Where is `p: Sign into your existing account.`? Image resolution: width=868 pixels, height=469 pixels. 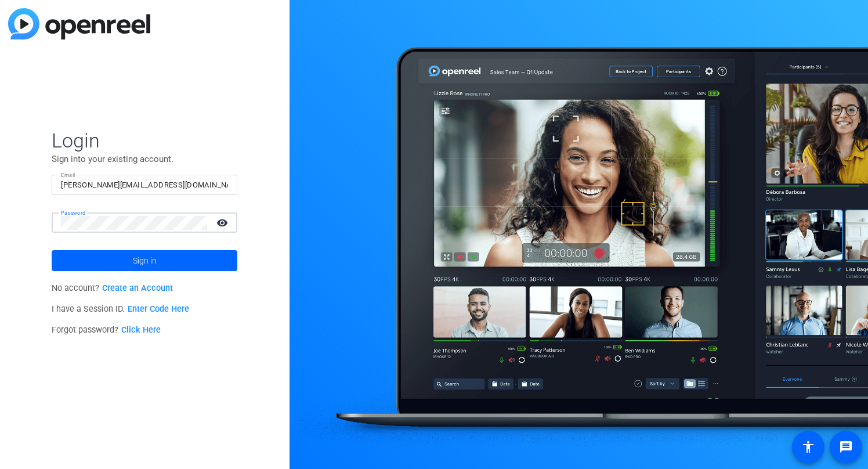 p: Sign into your existing account. is located at coordinates (144, 159).